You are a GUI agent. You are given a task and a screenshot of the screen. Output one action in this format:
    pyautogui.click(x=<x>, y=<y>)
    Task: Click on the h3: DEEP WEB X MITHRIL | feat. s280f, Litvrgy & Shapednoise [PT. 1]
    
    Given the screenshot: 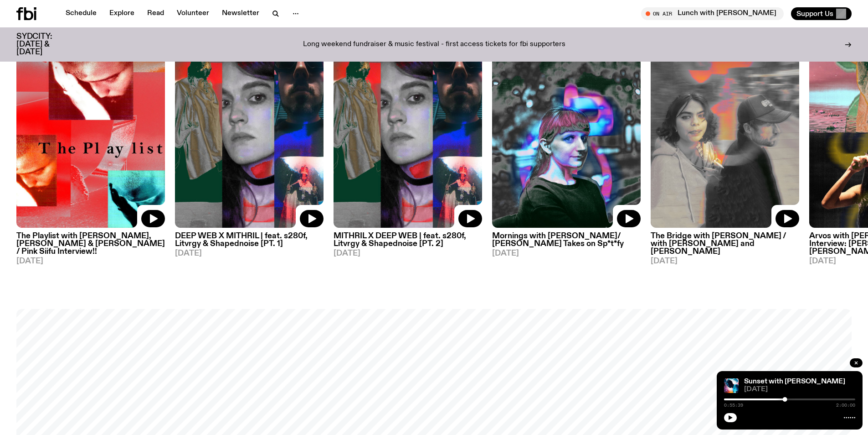 What is the action you would take?
    pyautogui.click(x=250, y=240)
    